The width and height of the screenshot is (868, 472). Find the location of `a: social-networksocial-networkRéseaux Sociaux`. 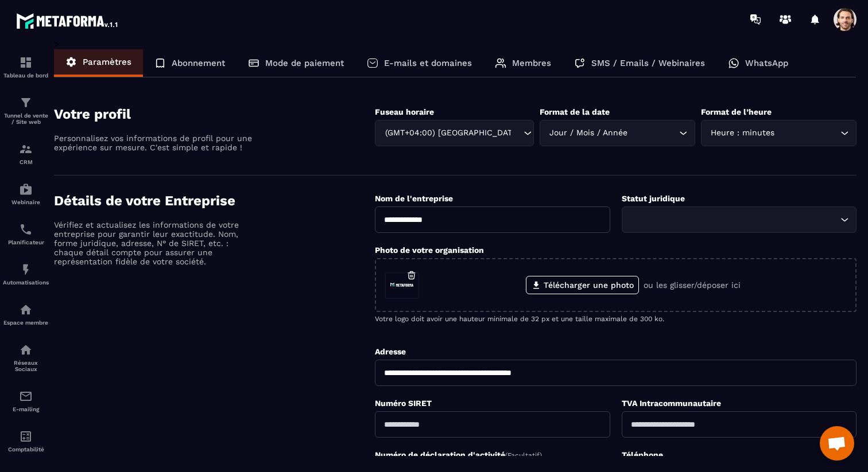

a: social-networksocial-networkRéseaux Sociaux is located at coordinates (26, 358).